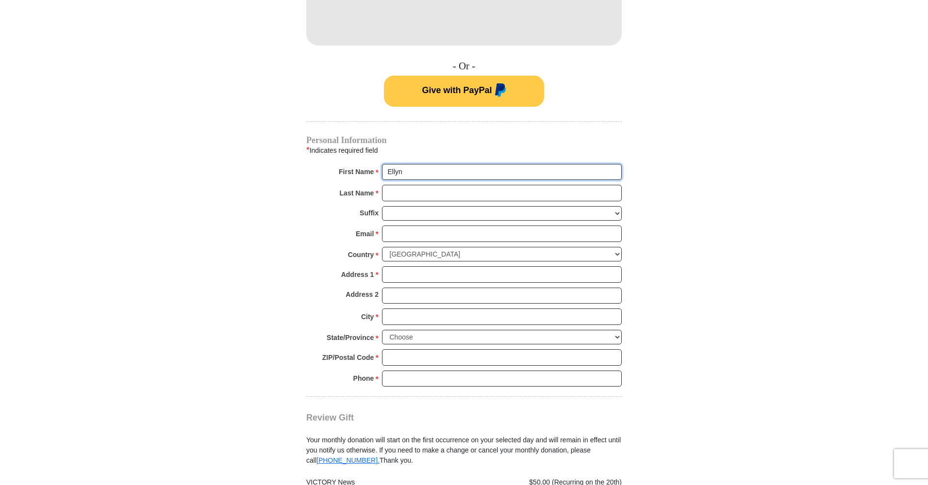  What do you see at coordinates (363, 378) in the screenshot?
I see `strong: Phone` at bounding box center [363, 378].